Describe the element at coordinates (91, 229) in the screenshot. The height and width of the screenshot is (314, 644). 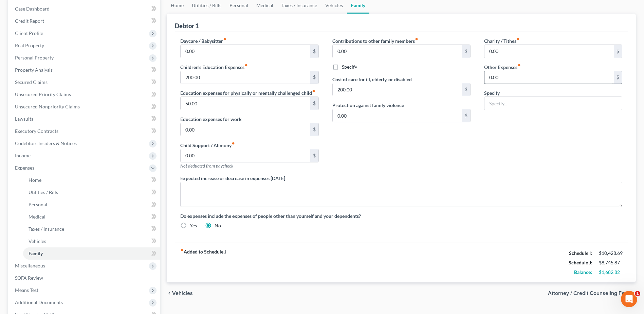
I see `a: Taxes / Insurance` at that location.